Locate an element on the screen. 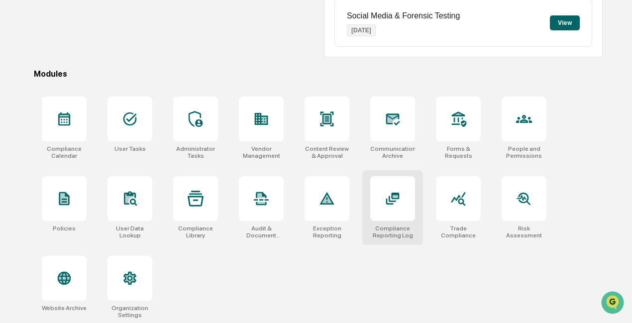 The image size is (632, 323). div: Modules is located at coordinates (318, 74).